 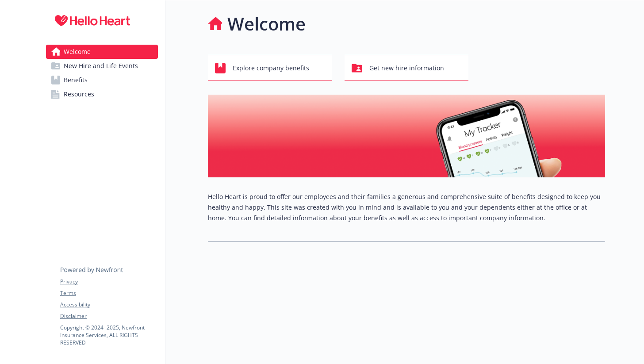 What do you see at coordinates (102, 94) in the screenshot?
I see `a: Resources` at bounding box center [102, 94].